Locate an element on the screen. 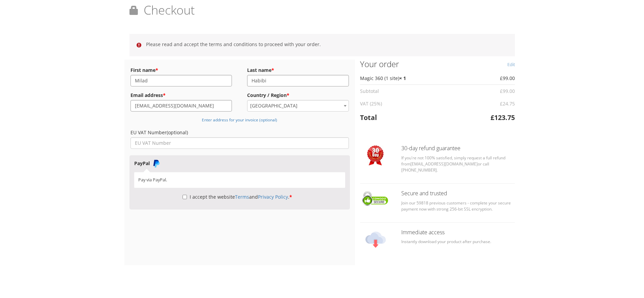 This screenshot has height=298, width=644. span: 24.75 is located at coordinates (507, 103).